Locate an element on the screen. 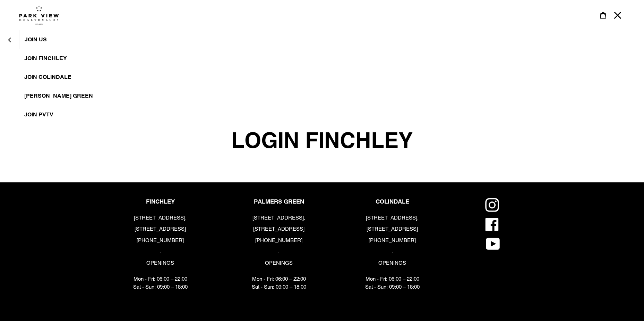  span: JOIN PVTV is located at coordinates (39, 115).